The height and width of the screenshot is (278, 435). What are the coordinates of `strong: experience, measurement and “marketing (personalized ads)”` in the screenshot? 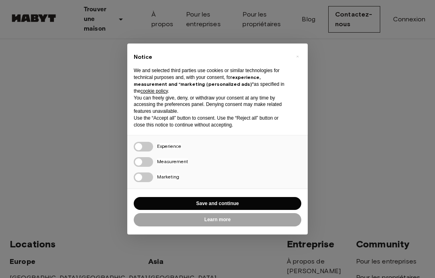 It's located at (197, 81).